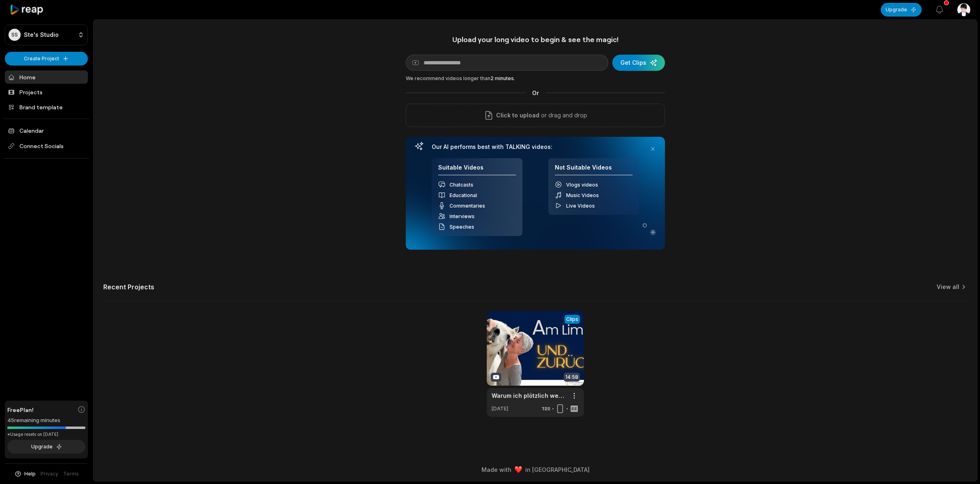 The height and width of the screenshot is (484, 980). I want to click on span: Music Videos, so click(582, 195).